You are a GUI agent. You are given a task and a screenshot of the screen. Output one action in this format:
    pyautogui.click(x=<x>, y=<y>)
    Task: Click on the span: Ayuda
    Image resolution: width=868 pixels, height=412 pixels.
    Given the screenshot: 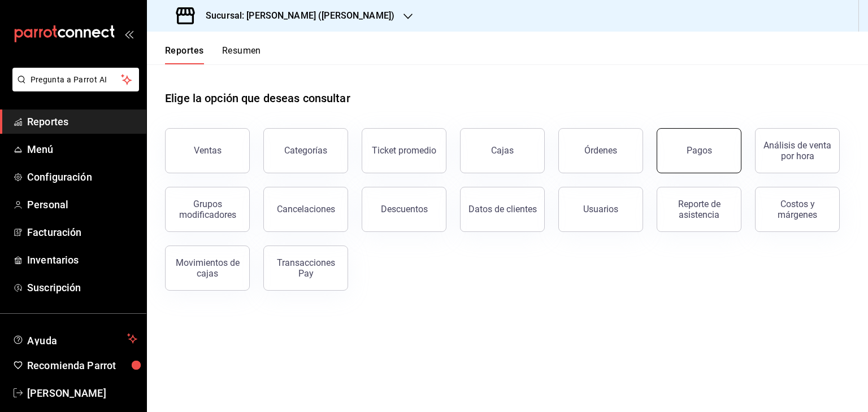 What is the action you would take?
    pyautogui.click(x=75, y=339)
    